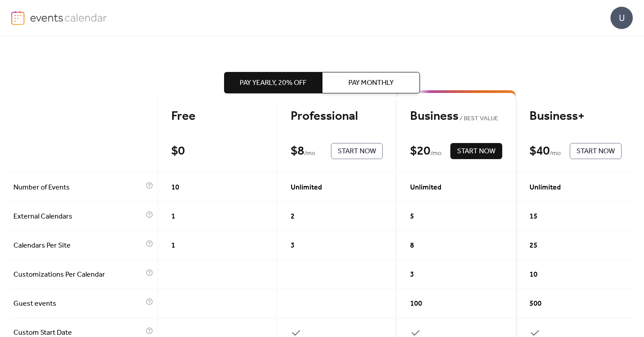 Image resolution: width=644 pixels, height=337 pixels. Describe the element at coordinates (576, 116) in the screenshot. I see `div: Business+` at that location.